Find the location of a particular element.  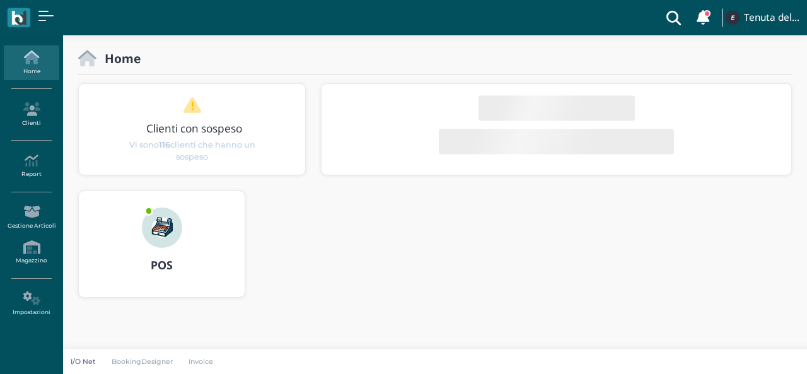

a: ... Tenuta del Barco is located at coordinates (762, 18).